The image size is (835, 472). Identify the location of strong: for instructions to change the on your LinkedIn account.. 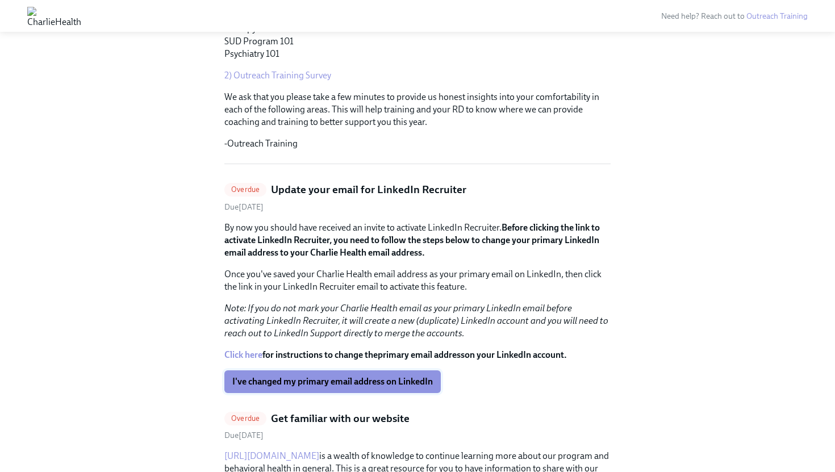
(395, 354).